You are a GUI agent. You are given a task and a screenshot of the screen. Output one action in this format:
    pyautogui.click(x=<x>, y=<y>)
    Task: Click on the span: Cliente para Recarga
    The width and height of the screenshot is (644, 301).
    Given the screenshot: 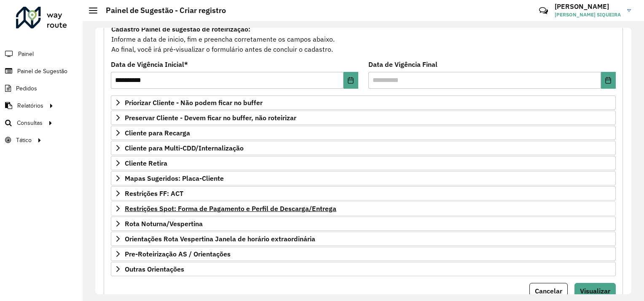 What is the action you would take?
    pyautogui.click(x=157, y=133)
    